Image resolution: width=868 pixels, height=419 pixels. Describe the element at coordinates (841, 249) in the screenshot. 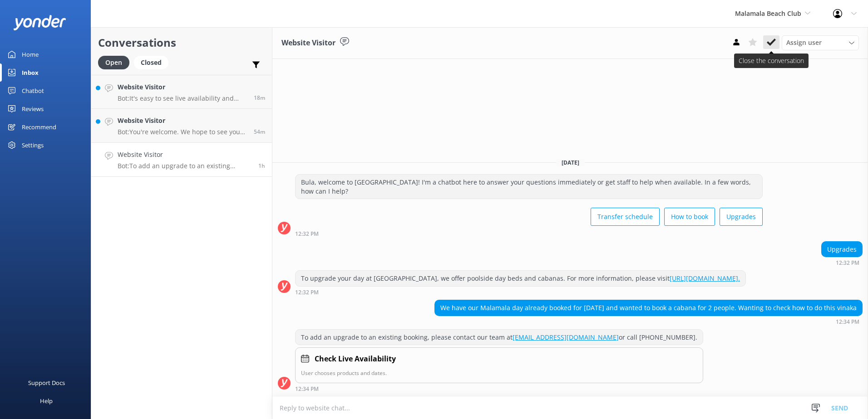

I see `div: Upgrades` at that location.